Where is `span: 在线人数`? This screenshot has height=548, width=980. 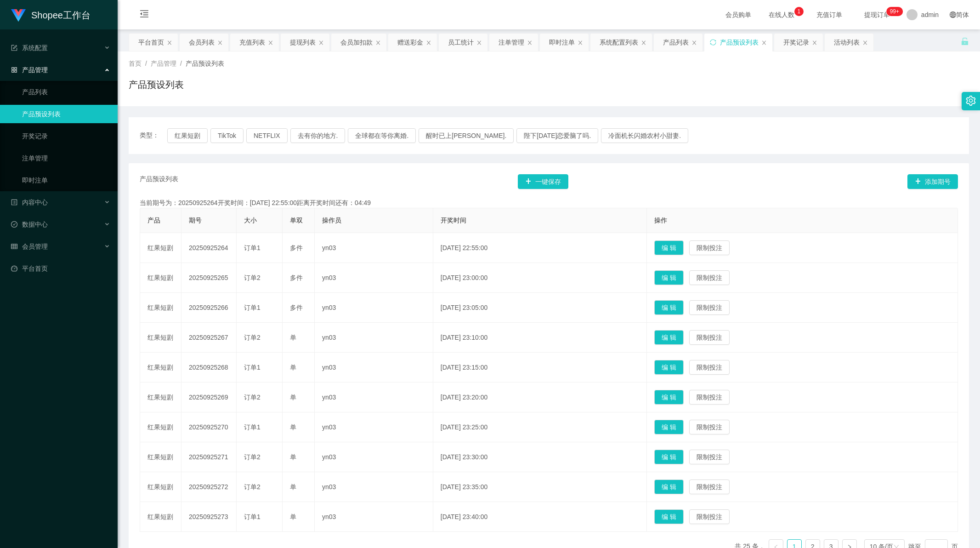 span: 在线人数 is located at coordinates (781, 14).